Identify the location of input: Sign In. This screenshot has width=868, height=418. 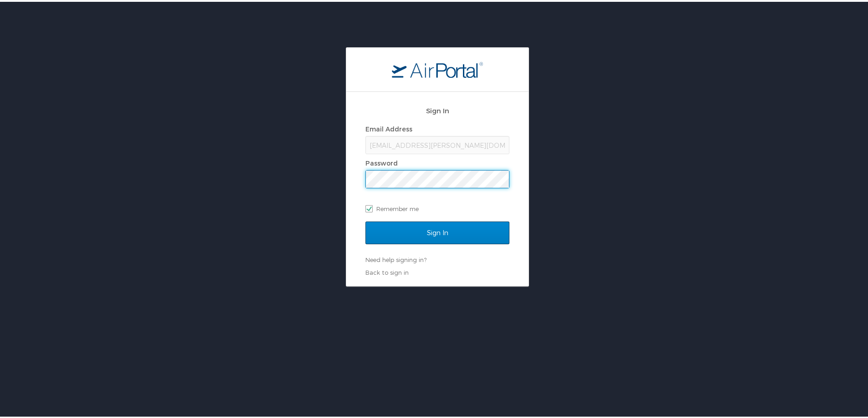
(437, 231).